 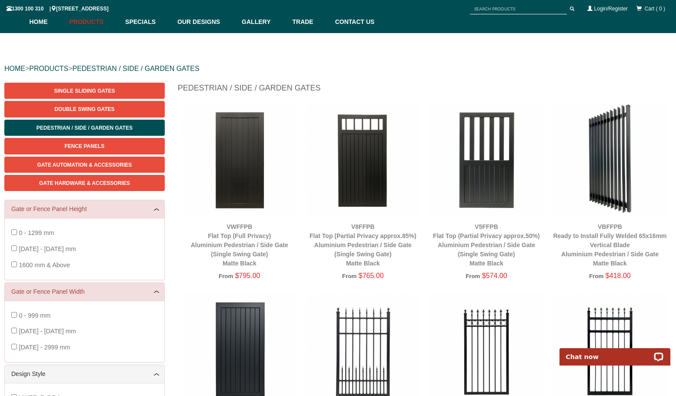 What do you see at coordinates (84, 109) in the screenshot?
I see `a: Double Swing Gates` at bounding box center [84, 109].